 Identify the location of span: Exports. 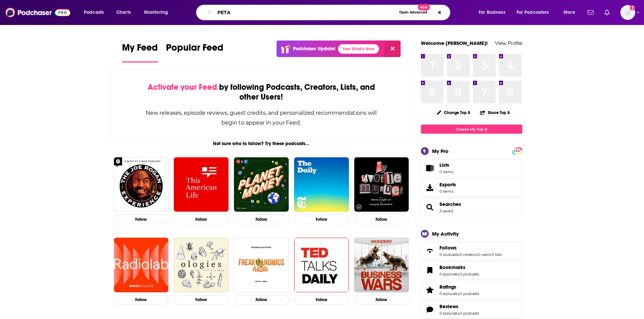
(447, 185).